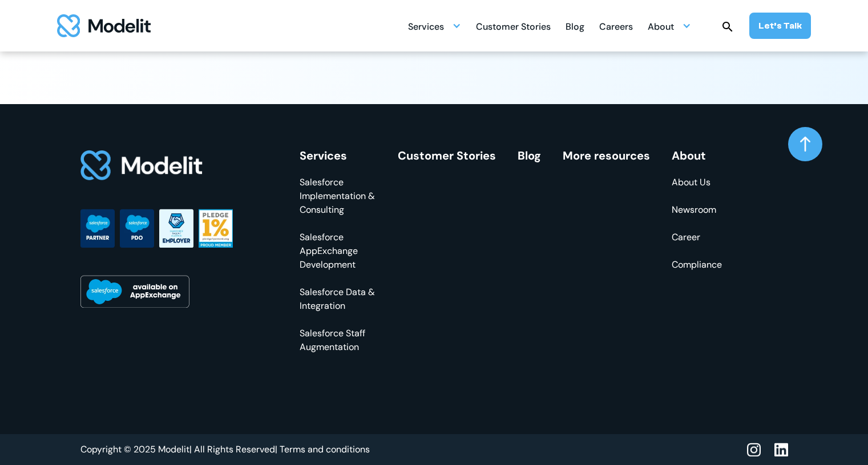  Describe the element at coordinates (781, 26) in the screenshot. I see `a: Let’s Talk` at that location.